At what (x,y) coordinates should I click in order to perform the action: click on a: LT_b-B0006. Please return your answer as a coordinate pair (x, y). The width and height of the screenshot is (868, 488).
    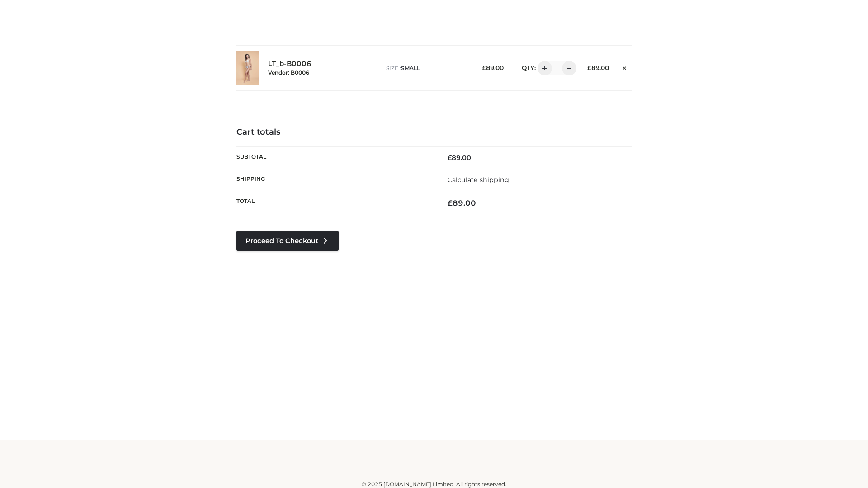
    Looking at the image, I should click on (289, 64).